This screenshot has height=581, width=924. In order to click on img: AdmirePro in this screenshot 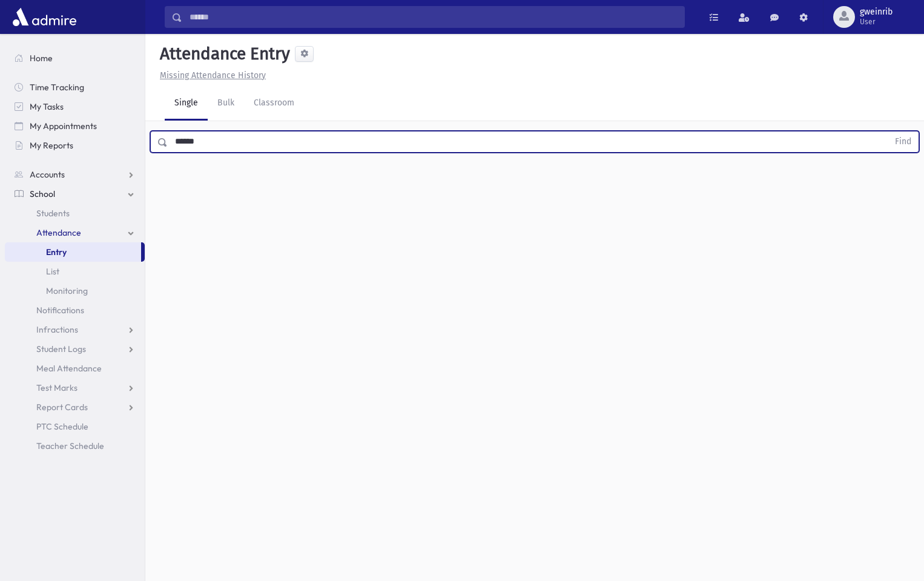, I will do `click(45, 17)`.